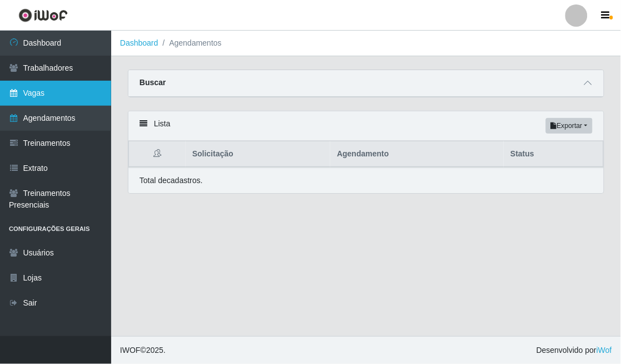  Describe the element at coordinates (190, 43) in the screenshot. I see `li: Agendamentos` at that location.